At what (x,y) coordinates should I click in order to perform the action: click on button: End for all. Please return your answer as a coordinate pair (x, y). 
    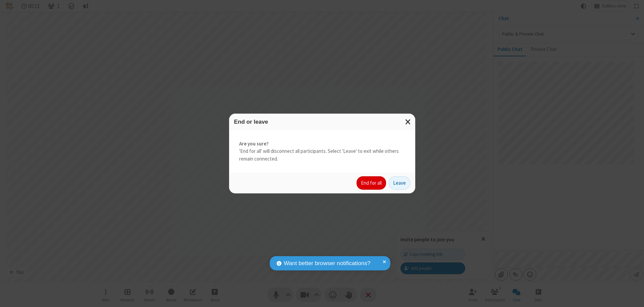
    Looking at the image, I should click on (371, 183).